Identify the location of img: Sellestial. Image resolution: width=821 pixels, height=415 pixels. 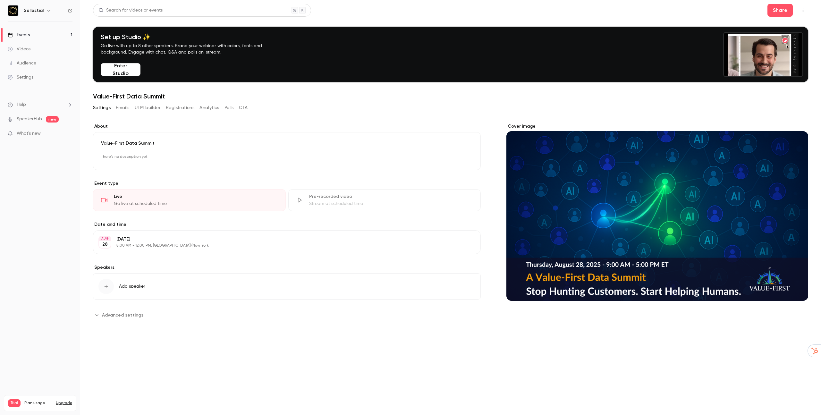
(13, 11).